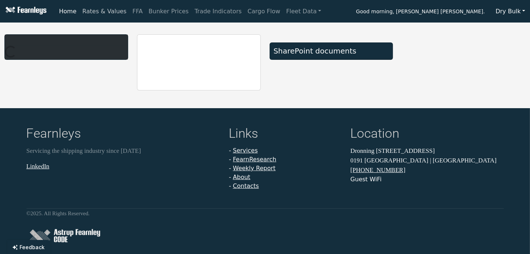 The image size is (530, 254). I want to click on a: Fleet Data, so click(304, 11).